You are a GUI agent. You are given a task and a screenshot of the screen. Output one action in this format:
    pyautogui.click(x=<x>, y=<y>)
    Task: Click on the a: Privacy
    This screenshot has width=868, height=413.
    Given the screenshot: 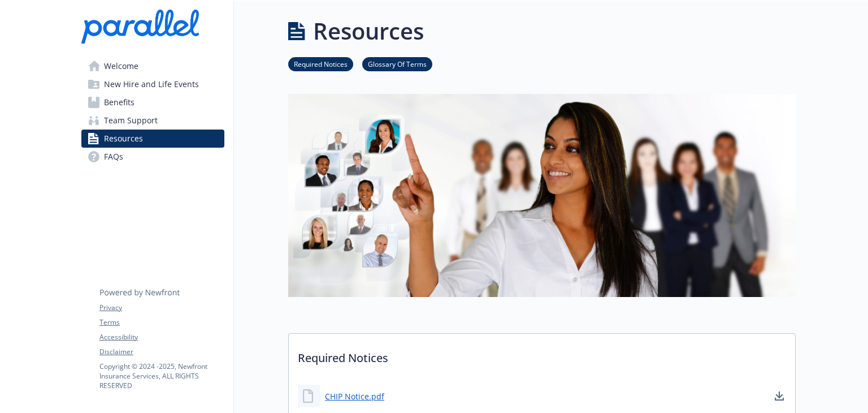 What is the action you would take?
    pyautogui.click(x=162, y=308)
    